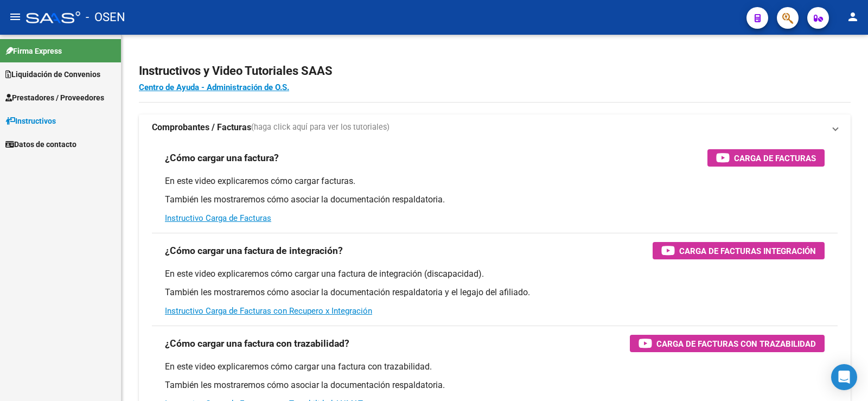 This screenshot has height=401, width=868. I want to click on span: Carga de Facturas Integración, so click(748, 251).